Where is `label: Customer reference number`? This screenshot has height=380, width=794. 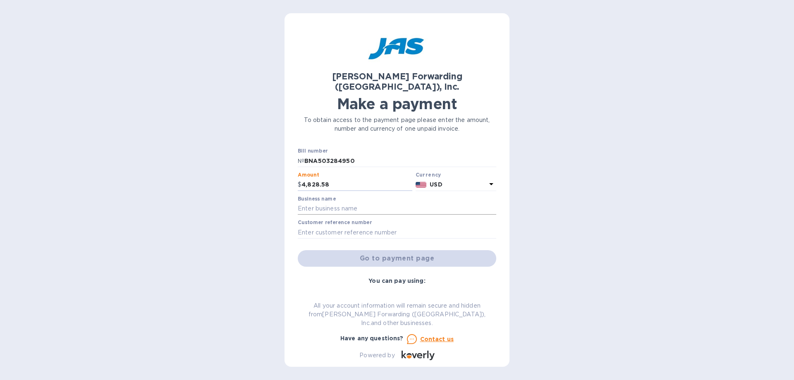 label: Customer reference number is located at coordinates (334, 223).